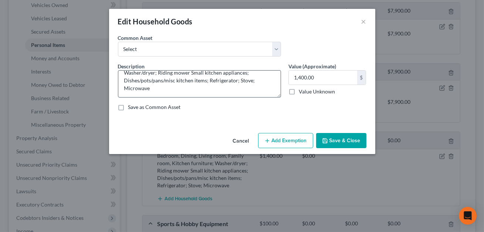 The width and height of the screenshot is (484, 232). I want to click on button: Cancel, so click(241, 141).